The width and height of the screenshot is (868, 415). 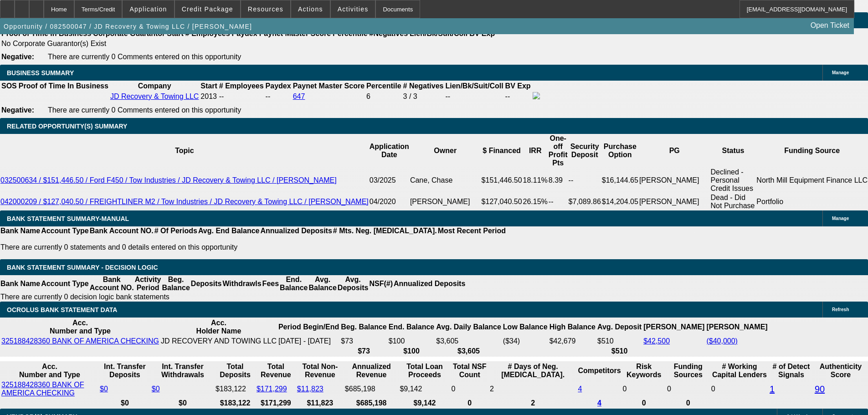 What do you see at coordinates (322, 283) in the screenshot?
I see `th: Avg. Balance` at bounding box center [322, 283].